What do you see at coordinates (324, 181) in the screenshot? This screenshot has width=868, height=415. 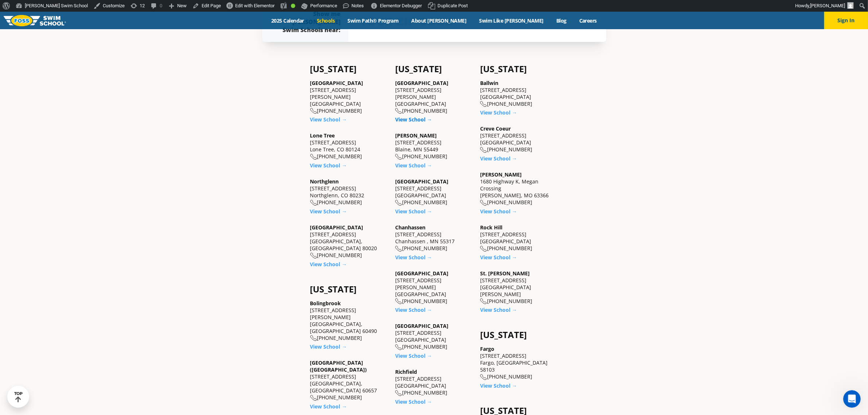 I see `a: Northglenn` at bounding box center [324, 181].